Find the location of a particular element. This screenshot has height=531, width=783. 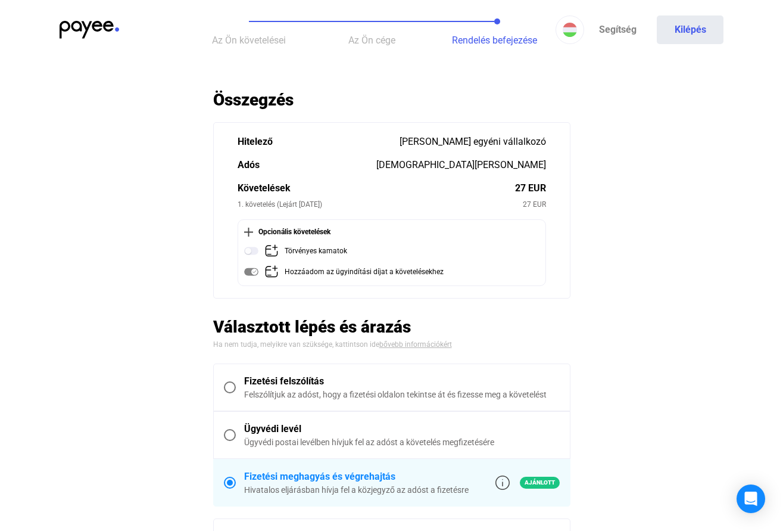

span: Az Ön követelései is located at coordinates (249, 40).